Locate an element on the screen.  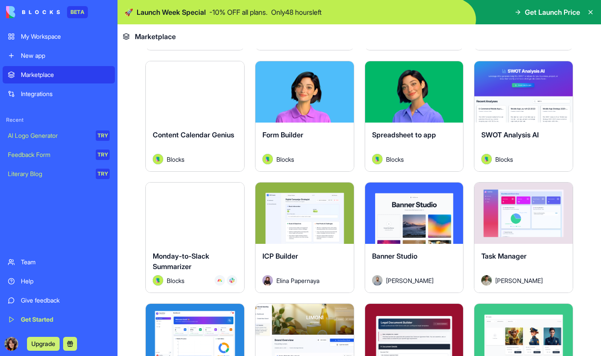
img: ACg8ocKwLTNv1ViAdwkI4OcA7USREZL2Zp5D0siHwIINcKUNWvV_dnzMJA=s96-c is located at coordinates (11, 344).